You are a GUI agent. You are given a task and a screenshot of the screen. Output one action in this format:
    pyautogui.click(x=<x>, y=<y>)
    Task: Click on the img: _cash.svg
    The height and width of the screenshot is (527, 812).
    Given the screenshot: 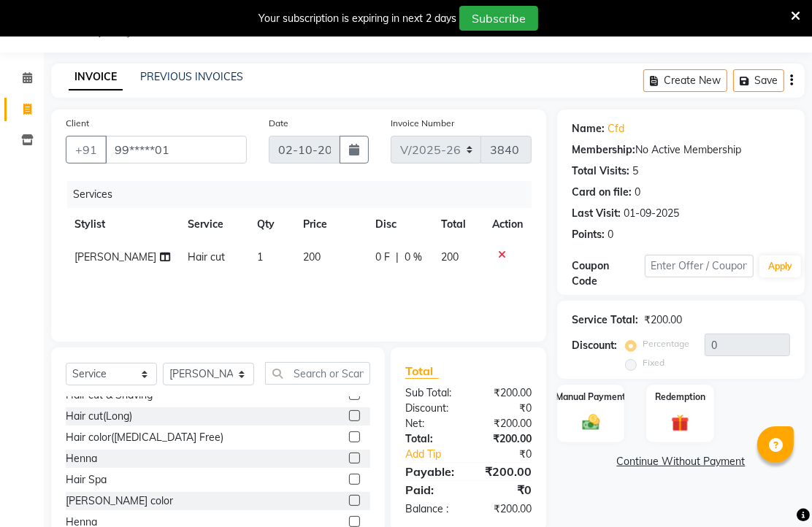 What is the action you would take?
    pyautogui.click(x=590, y=423)
    